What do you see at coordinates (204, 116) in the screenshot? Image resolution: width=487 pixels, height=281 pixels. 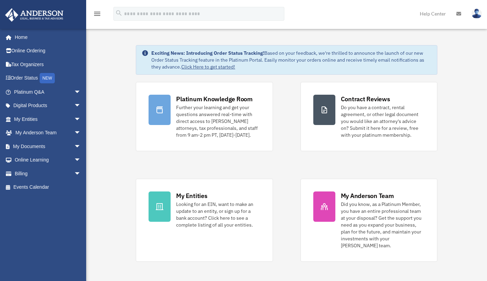 I see `a: Platinum Knowledge Room Further your learning and get your questions answered real-time with dire...` at bounding box center [204, 116].